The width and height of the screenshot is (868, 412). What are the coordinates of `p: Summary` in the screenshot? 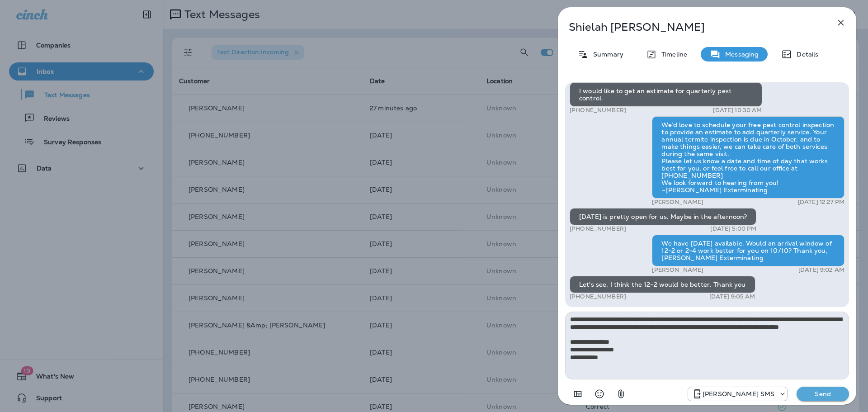 It's located at (606, 55).